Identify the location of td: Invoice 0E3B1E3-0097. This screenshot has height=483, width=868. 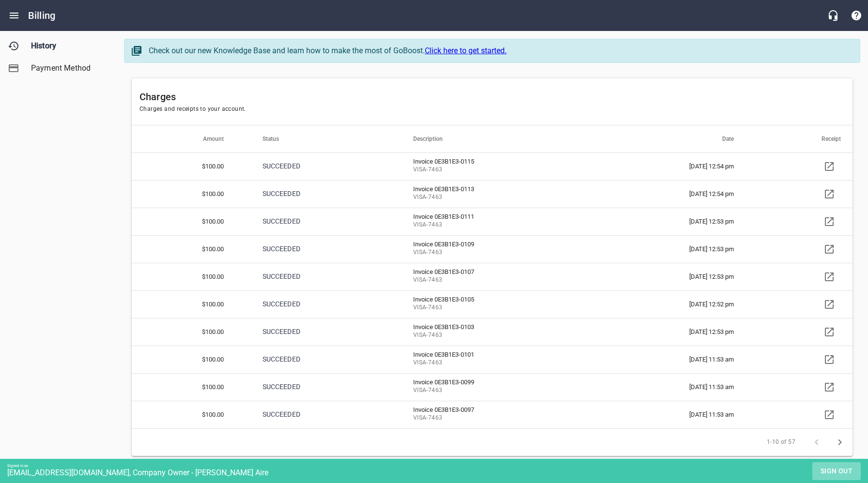
(499, 415).